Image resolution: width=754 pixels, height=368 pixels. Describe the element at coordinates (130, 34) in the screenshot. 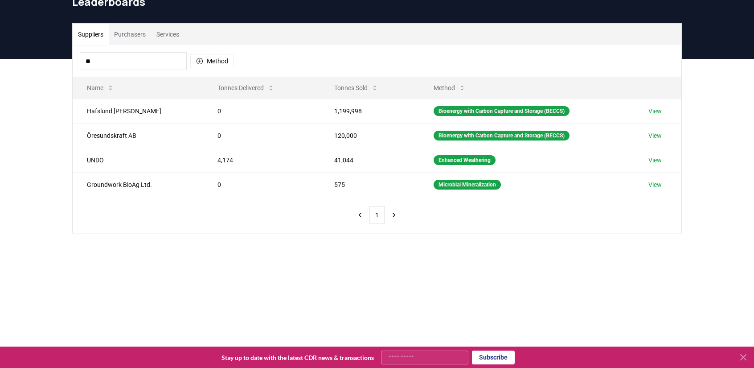

I see `button: Purchasers` at that location.